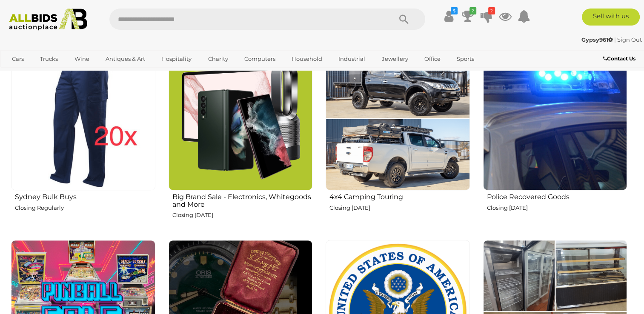 The image size is (644, 314). I want to click on a: Sydney Bulk Buys Closing Regularly, so click(83, 140).